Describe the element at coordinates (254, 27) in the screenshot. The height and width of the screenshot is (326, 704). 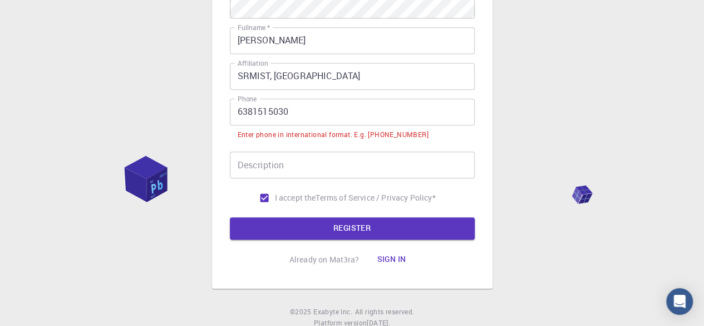
I see `label: Fullname` at that location.